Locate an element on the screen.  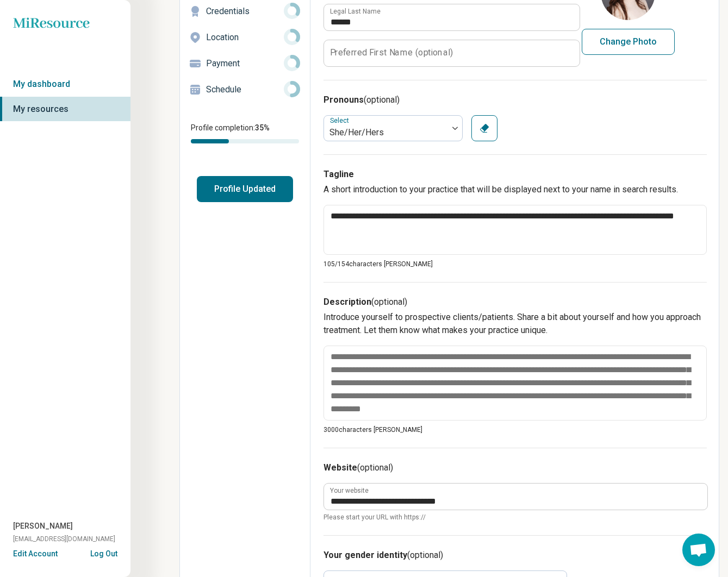
a: Open chat is located at coordinates (698, 550).